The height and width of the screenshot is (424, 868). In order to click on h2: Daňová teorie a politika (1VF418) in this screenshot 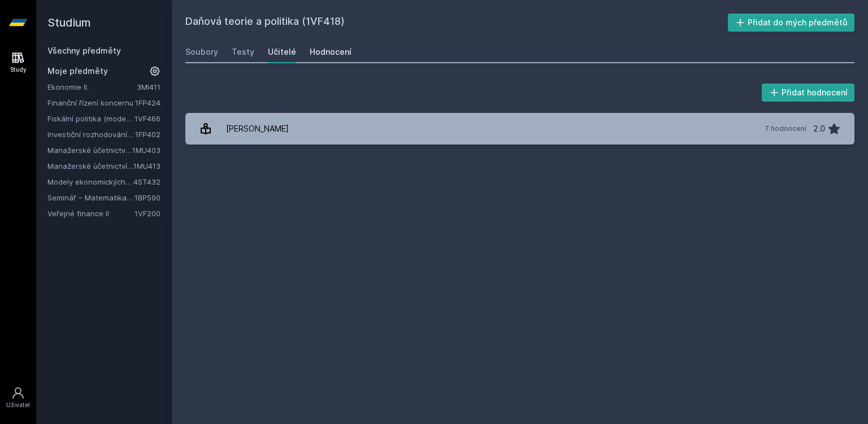, I will do `click(457, 23)`.